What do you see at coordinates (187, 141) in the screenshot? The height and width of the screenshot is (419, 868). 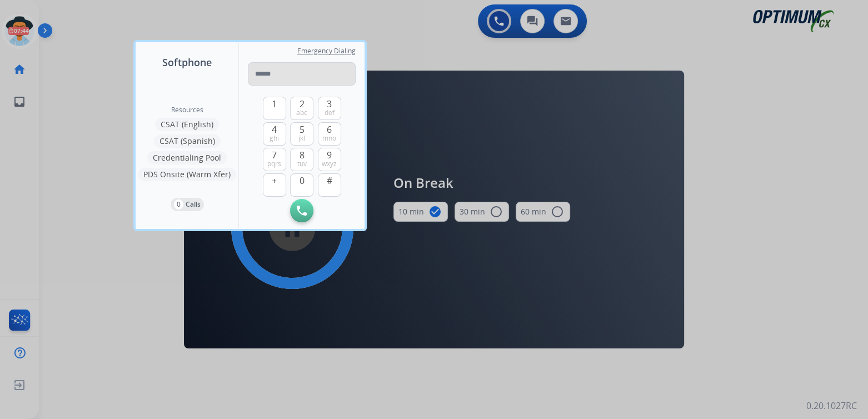 I see `button: CSAT (Spanish)` at bounding box center [187, 141].